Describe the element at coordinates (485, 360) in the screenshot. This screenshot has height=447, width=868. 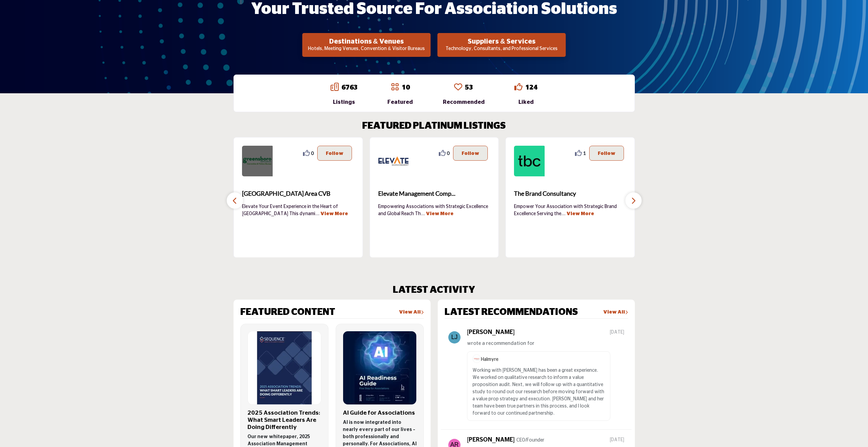
I see `span: Halmyre` at that location.